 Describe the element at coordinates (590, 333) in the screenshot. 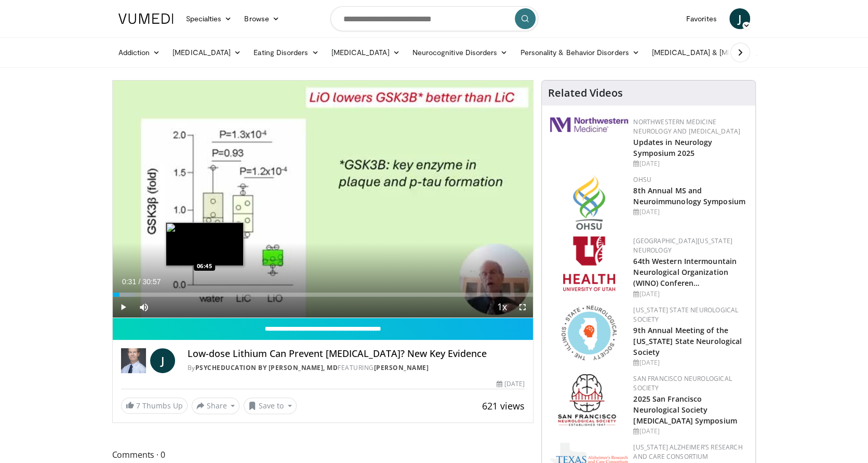

I see `img: 71a8b48c-8850-4916-bbdd-e2f3ccf11ef9.png.150x105_q85_autocrop_double_scale_upscale_version-0.2.png` at that location.